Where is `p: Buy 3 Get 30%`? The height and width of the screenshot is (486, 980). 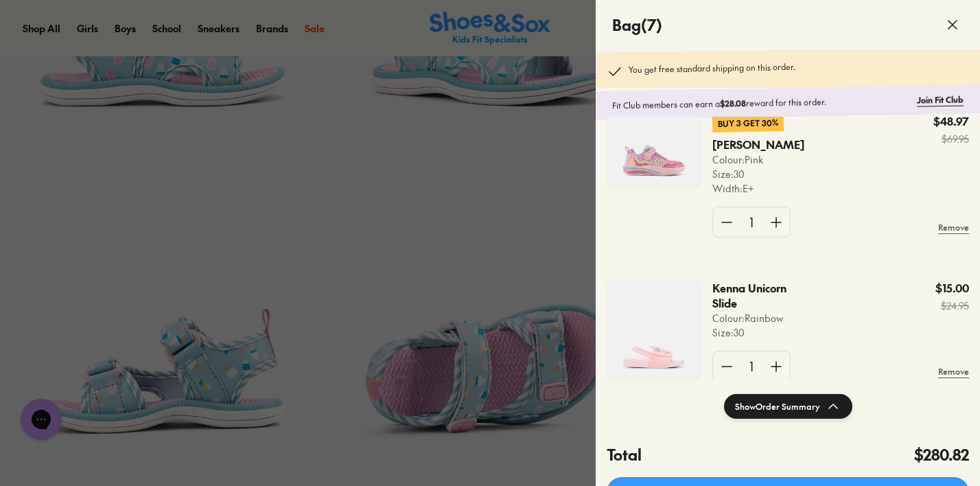
p: Buy 3 Get 30% is located at coordinates (748, 123).